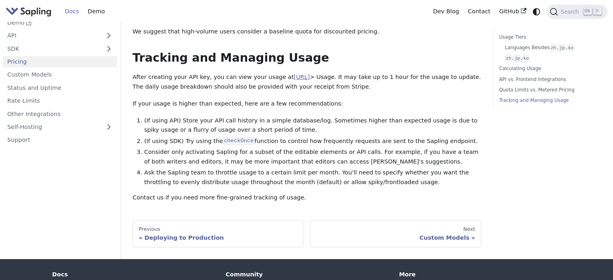 The image size is (613, 280). Describe the element at coordinates (313, 126) in the screenshot. I see `li: (If using API) Store your API call history in a simple database/log. Sometimes higher than expect...` at that location.